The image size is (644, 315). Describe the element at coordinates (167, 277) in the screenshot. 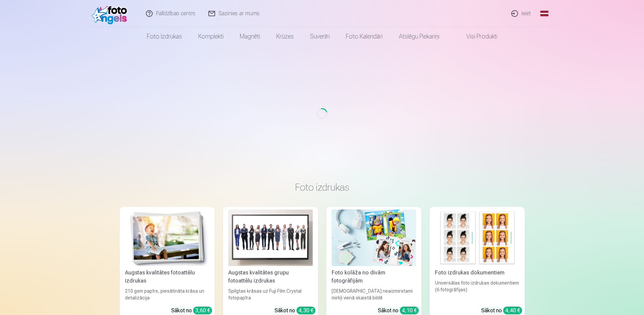

I see `div: Augstas kvalitātes fotoattēlu izdrukas` at that location.